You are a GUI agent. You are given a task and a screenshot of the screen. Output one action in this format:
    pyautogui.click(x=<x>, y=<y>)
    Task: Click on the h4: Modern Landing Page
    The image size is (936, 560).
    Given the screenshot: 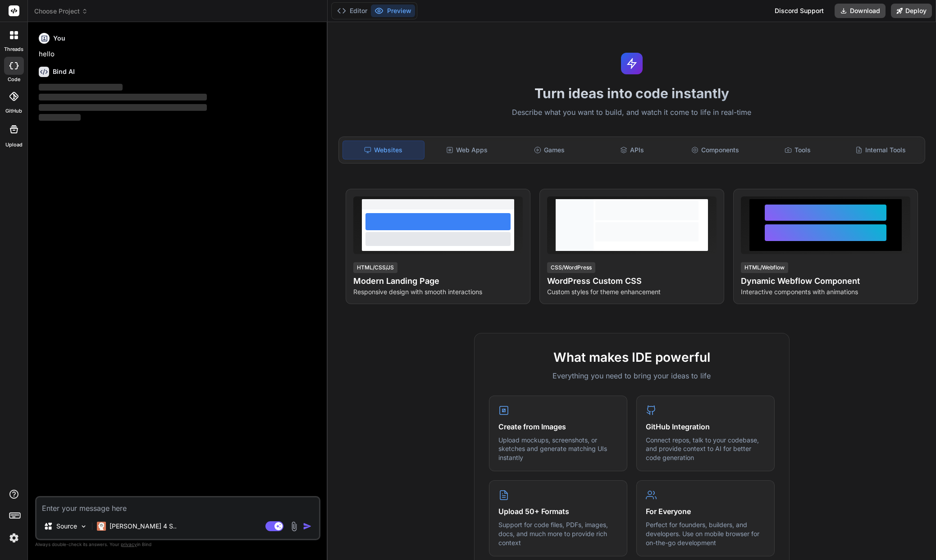 What is the action you would take?
    pyautogui.click(x=438, y=281)
    